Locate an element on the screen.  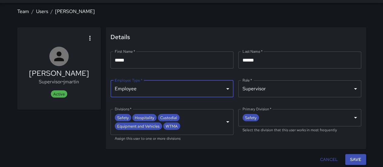
span: Details is located at coordinates (236, 37).